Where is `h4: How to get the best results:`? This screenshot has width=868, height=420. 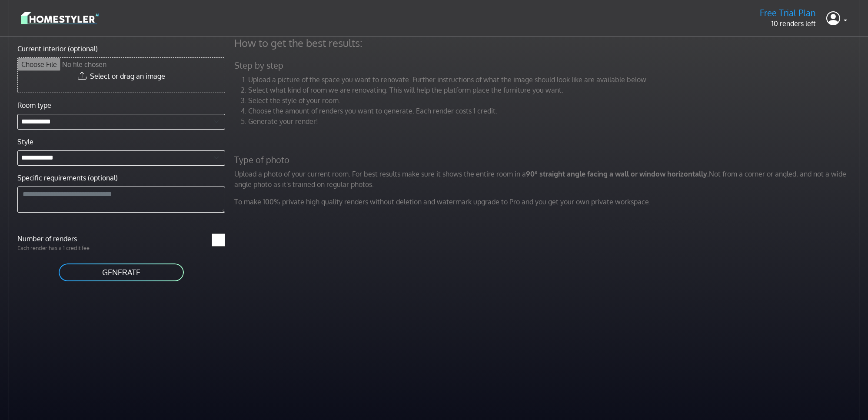 h4: How to get the best results: is located at coordinates (547, 43).